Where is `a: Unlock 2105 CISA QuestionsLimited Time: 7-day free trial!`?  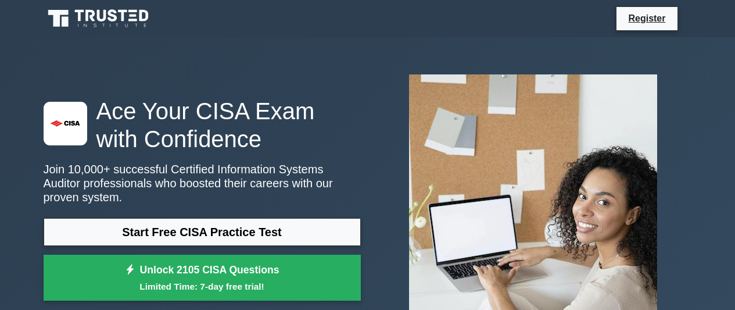
a: Unlock 2105 CISA QuestionsLimited Time: 7-day free trial! is located at coordinates (202, 278).